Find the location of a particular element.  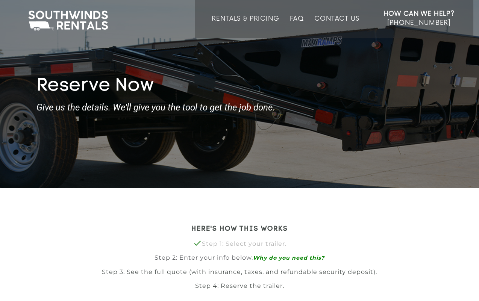

h1: Reserve Now is located at coordinates (240, 87).